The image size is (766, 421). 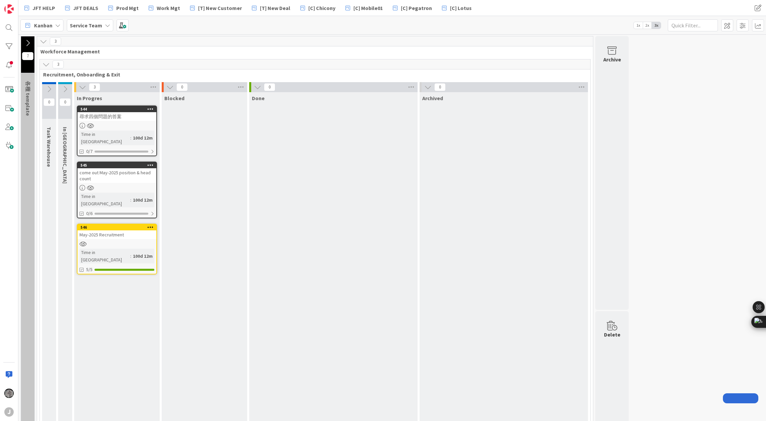 I want to click on span: 1x, so click(x=638, y=25).